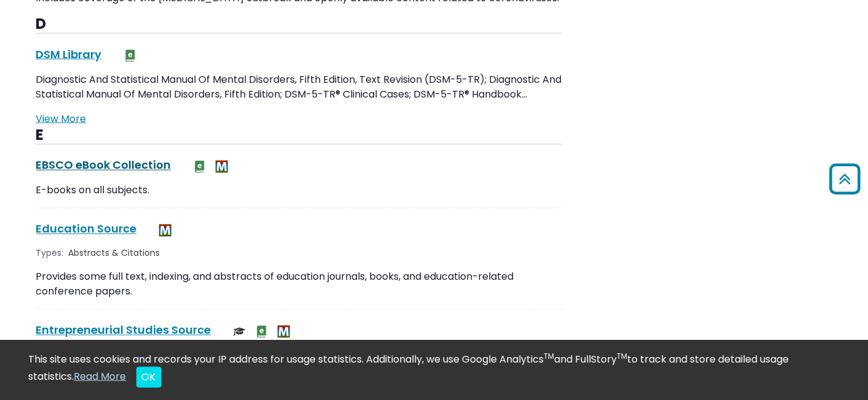 The image size is (868, 400). Describe the element at coordinates (101, 376) in the screenshot. I see `a: Read More` at that location.